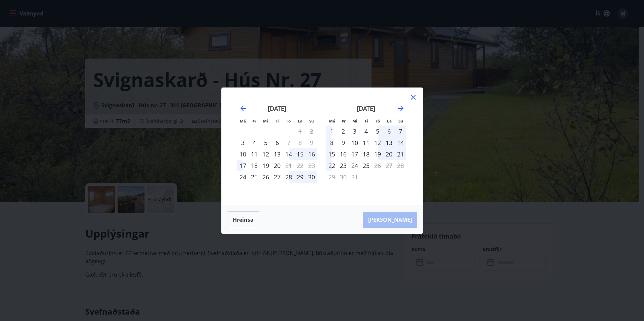  I want to click on td: fimmtudagur, 13. nóvember 2025, so click(277, 154).